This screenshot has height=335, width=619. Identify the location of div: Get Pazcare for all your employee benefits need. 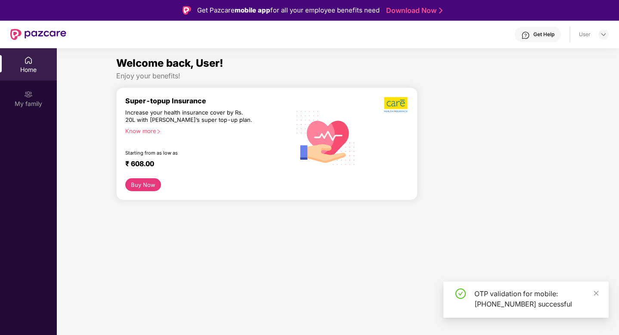
(288, 10).